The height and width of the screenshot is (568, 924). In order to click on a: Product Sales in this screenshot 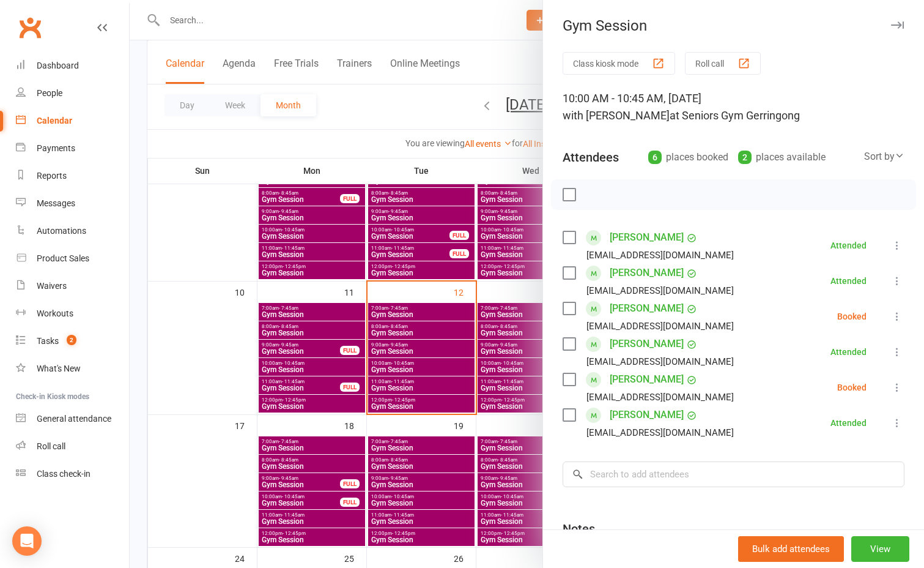, I will do `click(72, 258)`.